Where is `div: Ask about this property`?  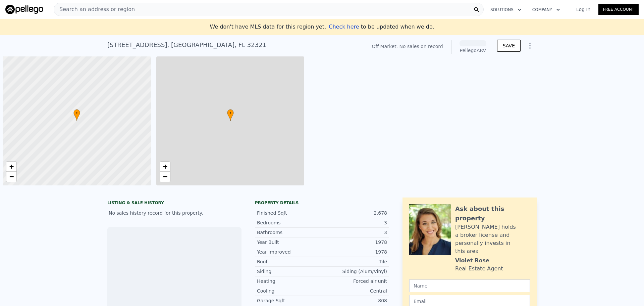
div: Ask about this property is located at coordinates (493, 213).